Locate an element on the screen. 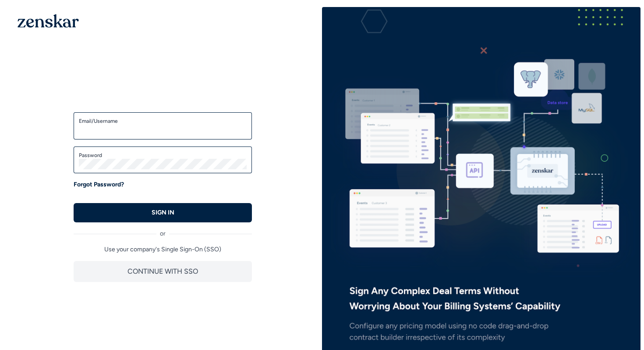  p: Use your company's Single Sign-On (SSO) is located at coordinates (163, 250).